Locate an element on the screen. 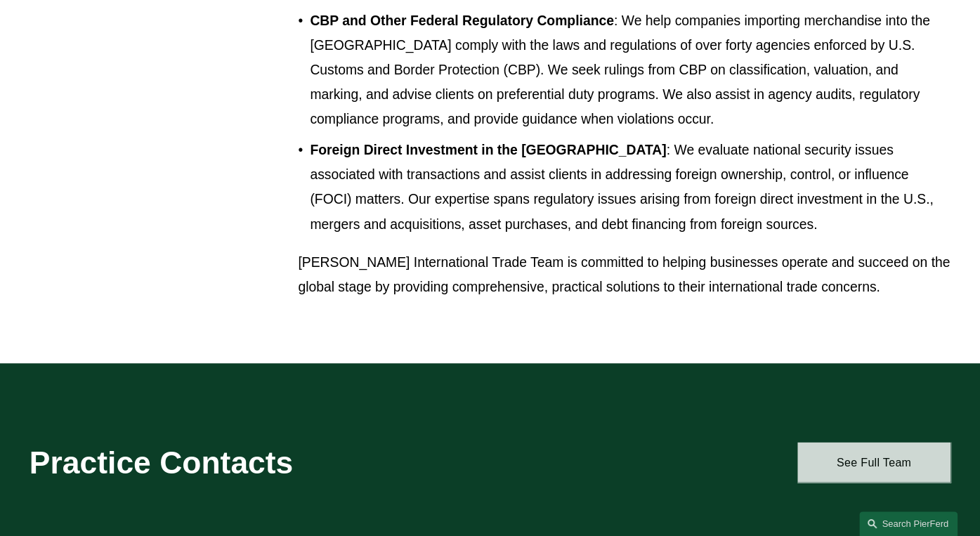 The image size is (980, 536). p: : We evaluate national security issues associated with transactions and assist clients in address... is located at coordinates (631, 186).